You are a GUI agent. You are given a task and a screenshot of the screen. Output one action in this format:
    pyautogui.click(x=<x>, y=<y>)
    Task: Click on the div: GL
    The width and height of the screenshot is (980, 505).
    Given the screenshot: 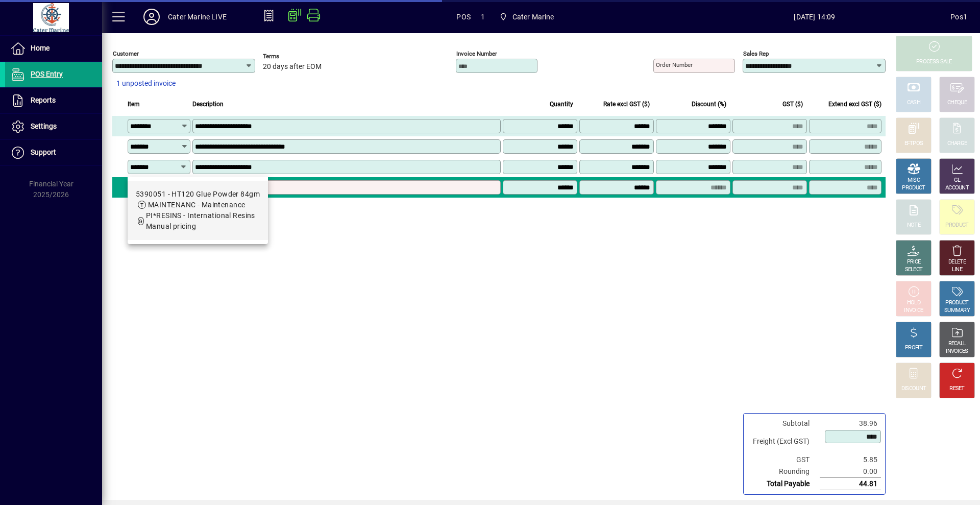 What is the action you would take?
    pyautogui.click(x=957, y=180)
    